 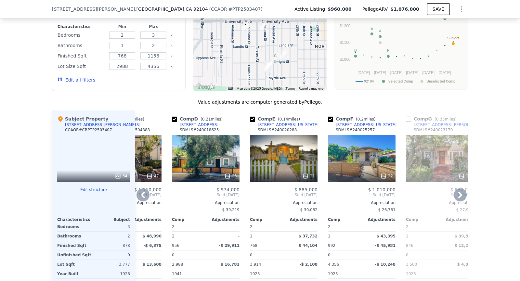 What do you see at coordinates (464, 210) in the screenshot?
I see `span: -$ 27,961` at bounding box center [464, 210].